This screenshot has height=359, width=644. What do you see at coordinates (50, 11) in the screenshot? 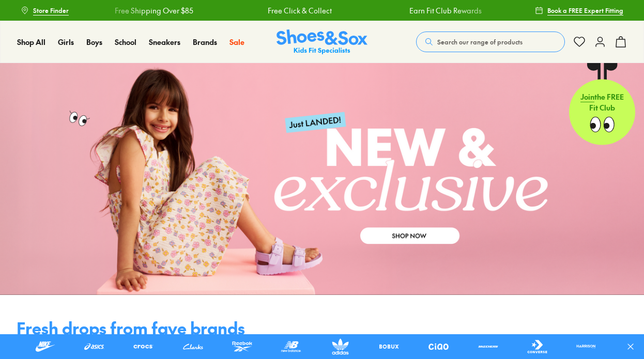
I see `span: Store Finder` at bounding box center [50, 11].